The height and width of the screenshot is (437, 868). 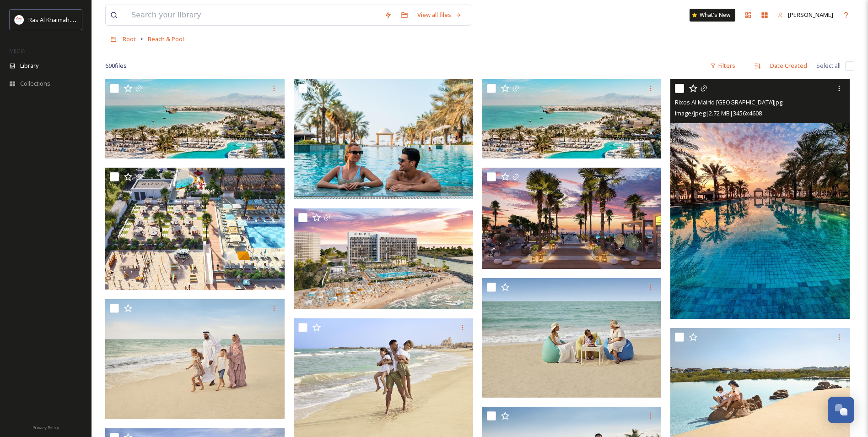 What do you see at coordinates (17, 51) in the screenshot?
I see `span: MEDIA` at bounding box center [17, 51].